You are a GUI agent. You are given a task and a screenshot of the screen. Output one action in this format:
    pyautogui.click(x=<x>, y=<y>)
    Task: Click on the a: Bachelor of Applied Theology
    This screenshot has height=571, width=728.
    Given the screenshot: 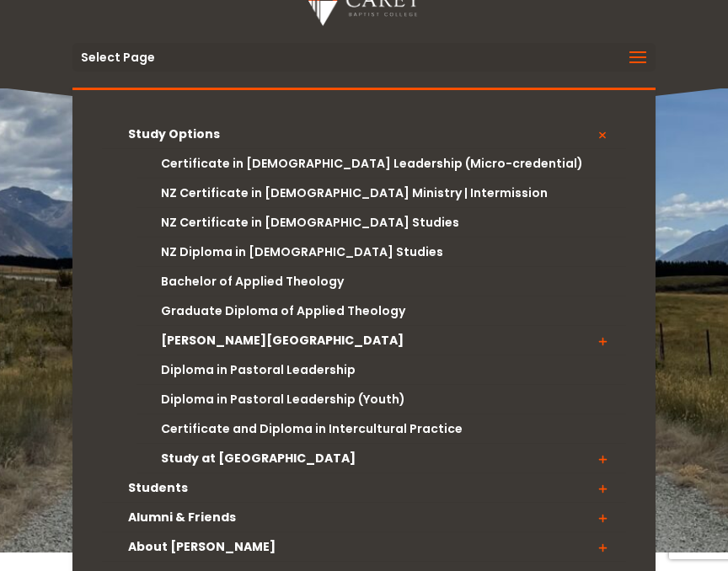 What is the action you would take?
    pyautogui.click(x=382, y=281)
    